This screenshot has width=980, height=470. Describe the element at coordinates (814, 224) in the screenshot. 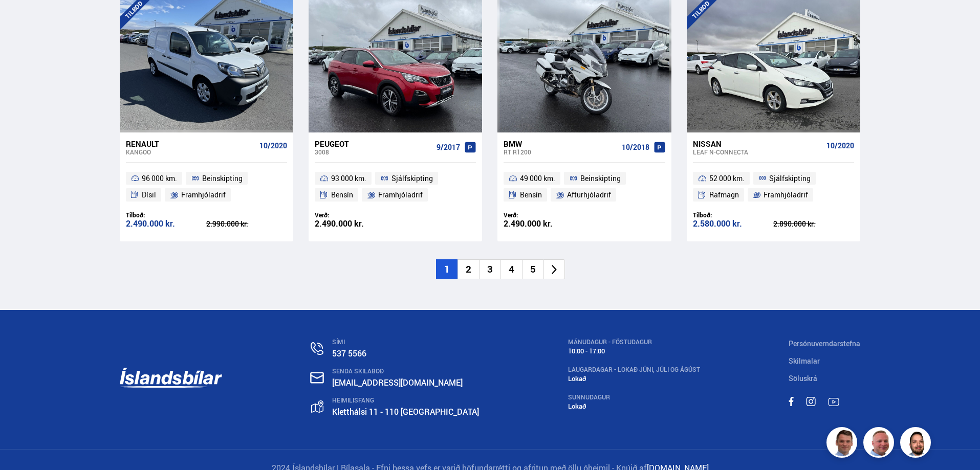

I see `div: 2.890.000 kr.` at that location.